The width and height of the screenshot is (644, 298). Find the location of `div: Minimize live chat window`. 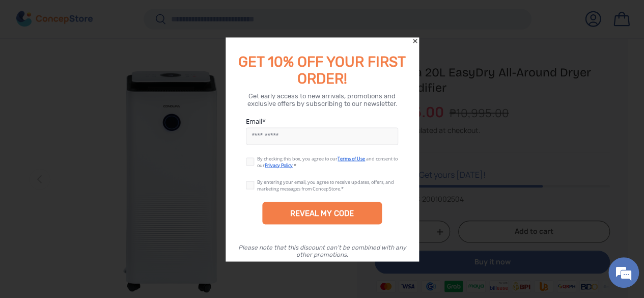

div: Minimize live chat window is located at coordinates (179, 18).